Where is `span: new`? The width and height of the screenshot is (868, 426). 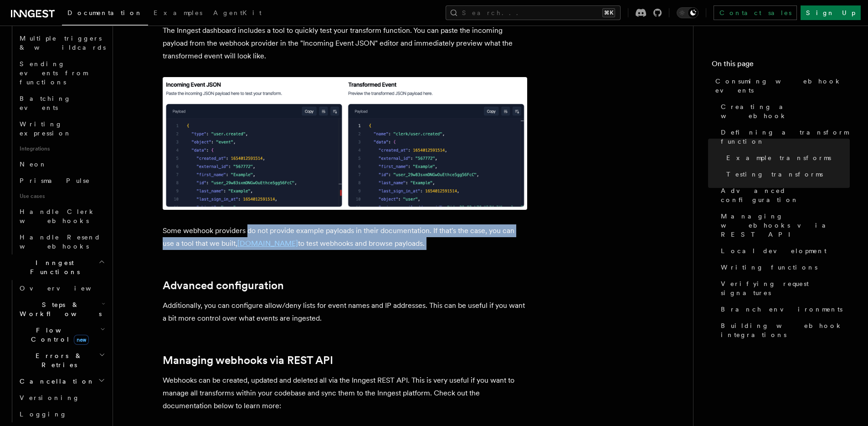
span: new is located at coordinates (81, 340).